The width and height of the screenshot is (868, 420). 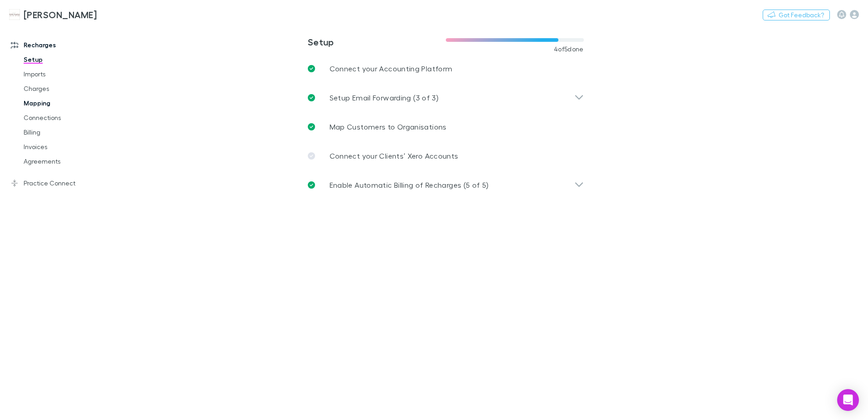 I want to click on h3: Setup, so click(x=377, y=42).